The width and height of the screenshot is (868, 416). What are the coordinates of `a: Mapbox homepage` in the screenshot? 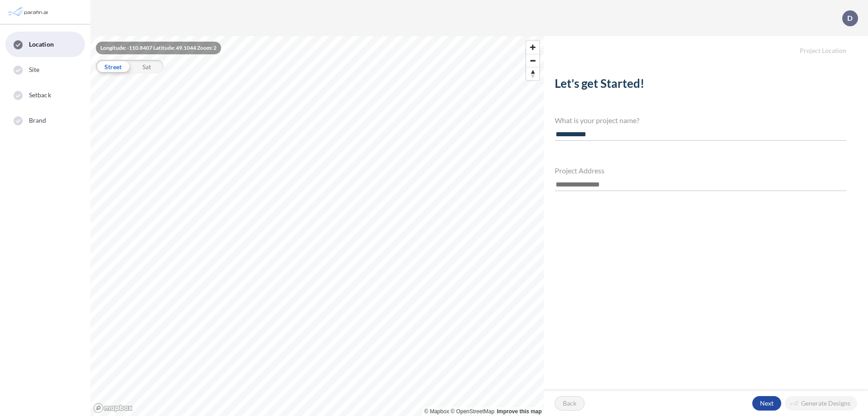 It's located at (113, 407).